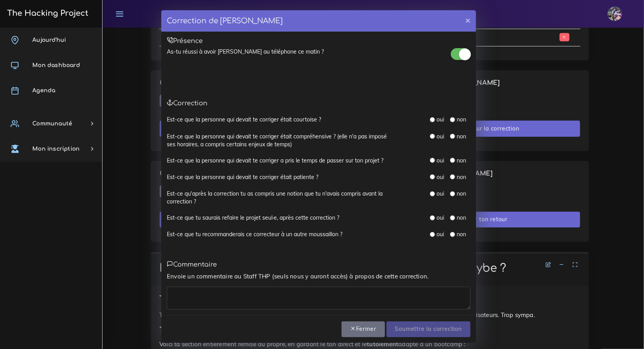 Image resolution: width=644 pixels, height=349 pixels. What do you see at coordinates (363, 329) in the screenshot?
I see `button: Fermer` at bounding box center [363, 329].